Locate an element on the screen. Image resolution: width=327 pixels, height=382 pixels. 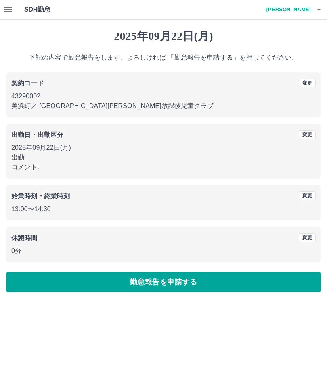
p: 出勤 is located at coordinates (163, 158).